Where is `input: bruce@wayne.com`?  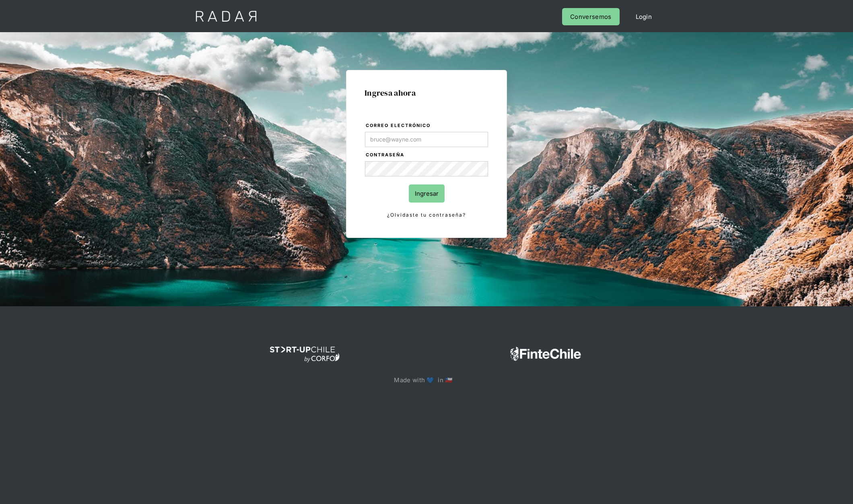
input: bruce@wayne.com is located at coordinates (426, 140).